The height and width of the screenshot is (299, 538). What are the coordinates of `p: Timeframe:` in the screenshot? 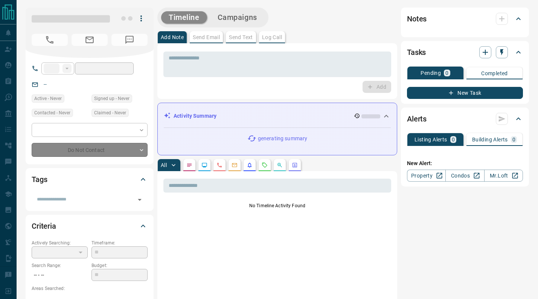 It's located at (119, 243).